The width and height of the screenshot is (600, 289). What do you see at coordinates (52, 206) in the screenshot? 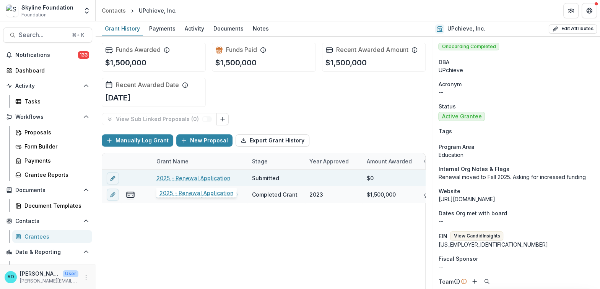
I see `a: Document Templates` at bounding box center [52, 206].